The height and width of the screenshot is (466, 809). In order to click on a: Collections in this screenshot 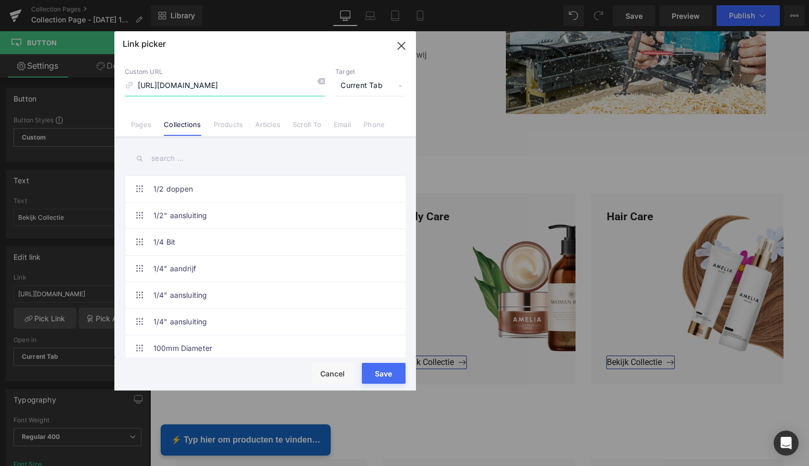, I will do `click(182, 128)`.